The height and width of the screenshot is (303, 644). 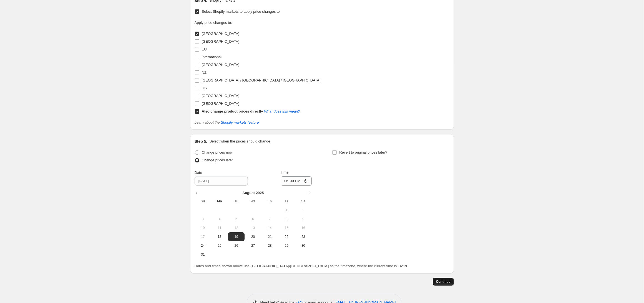 What do you see at coordinates (220, 237) in the screenshot?
I see `button: Today Monday August 18 2025` at bounding box center [220, 237].